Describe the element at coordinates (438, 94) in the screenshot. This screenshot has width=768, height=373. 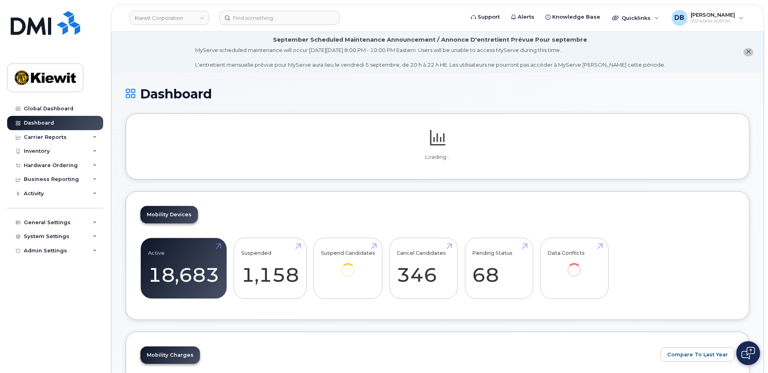
I see `h1: Dashboard` at that location.